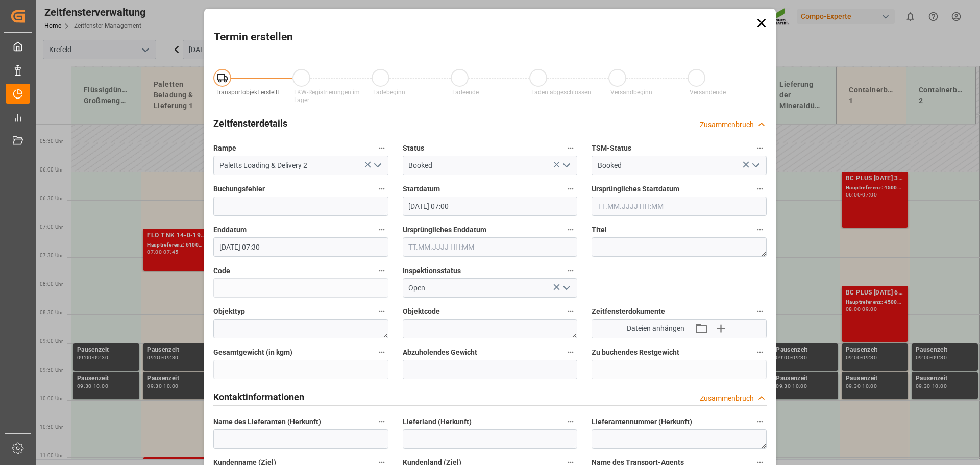  Describe the element at coordinates (571, 312) in the screenshot. I see `button: Objektcode` at that location.